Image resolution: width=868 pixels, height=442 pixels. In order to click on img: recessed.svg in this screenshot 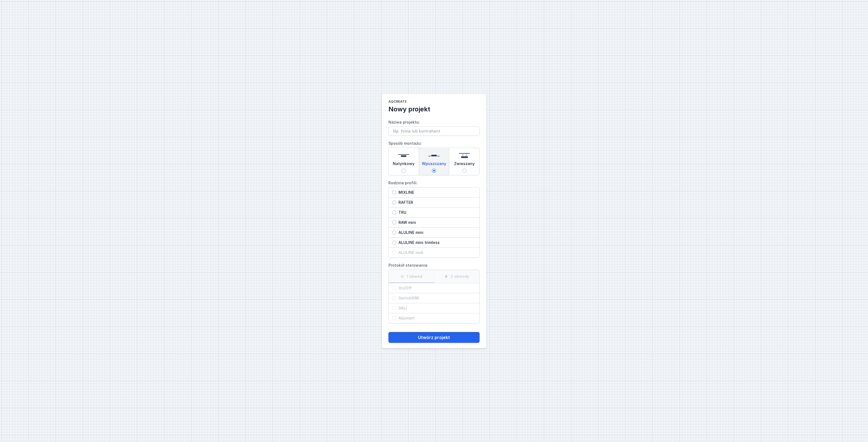, I will do `click(434, 155)`.